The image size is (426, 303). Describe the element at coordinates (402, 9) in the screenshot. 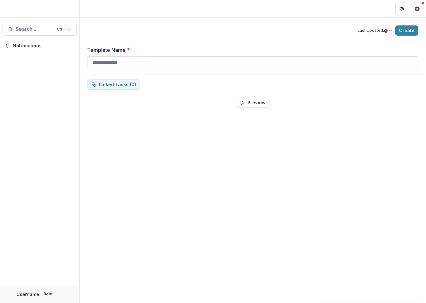

I see `button: Partners` at that location.